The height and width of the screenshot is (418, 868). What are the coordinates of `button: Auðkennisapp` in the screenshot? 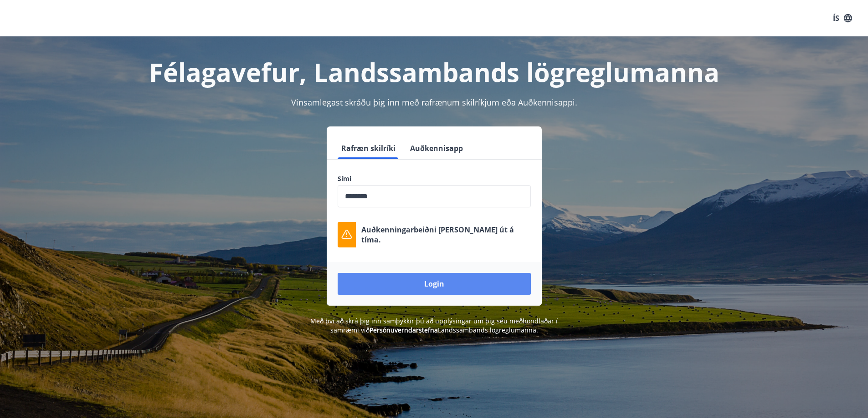 It's located at (437, 148).